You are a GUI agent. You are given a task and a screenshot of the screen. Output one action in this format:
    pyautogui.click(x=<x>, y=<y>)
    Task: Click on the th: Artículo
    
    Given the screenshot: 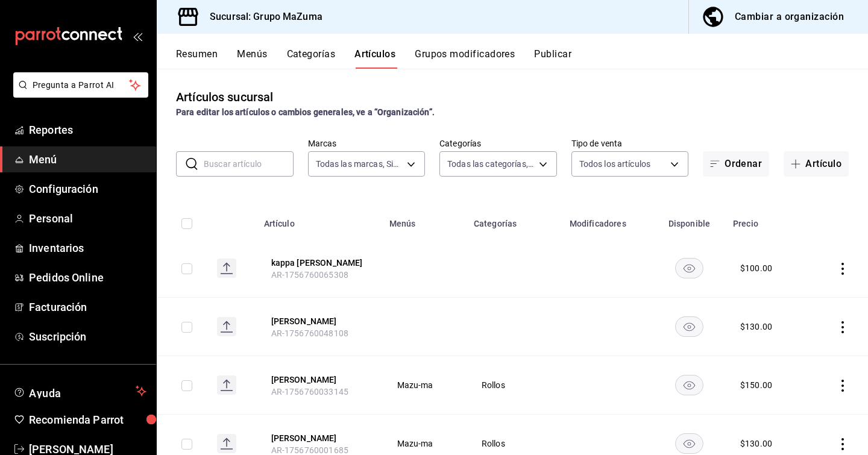 What is the action you would take?
    pyautogui.click(x=319, y=220)
    